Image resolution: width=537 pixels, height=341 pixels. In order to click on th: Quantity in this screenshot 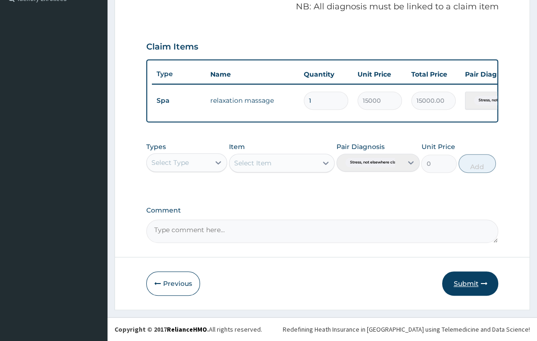, I will do `click(326, 74)`.